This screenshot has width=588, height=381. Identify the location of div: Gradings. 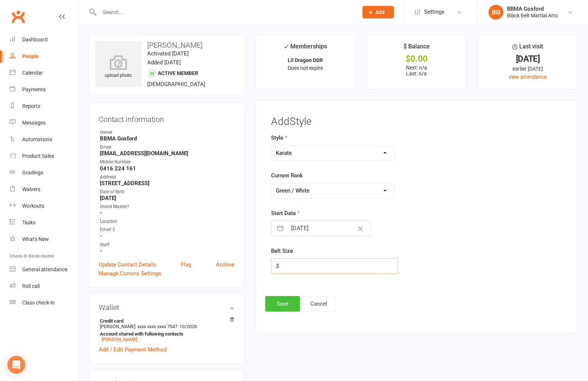
(32, 173).